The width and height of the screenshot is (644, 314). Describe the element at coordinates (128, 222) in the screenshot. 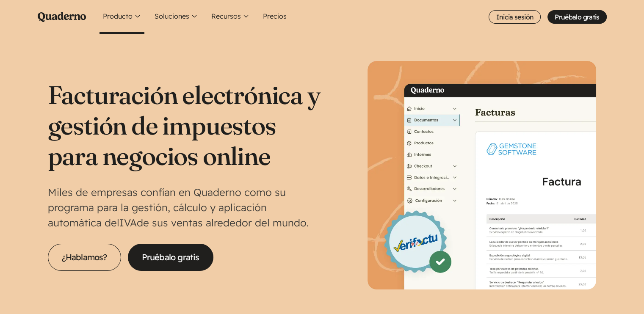

I see `abbr: Impuesto sobre el Valor Añadido` at that location.